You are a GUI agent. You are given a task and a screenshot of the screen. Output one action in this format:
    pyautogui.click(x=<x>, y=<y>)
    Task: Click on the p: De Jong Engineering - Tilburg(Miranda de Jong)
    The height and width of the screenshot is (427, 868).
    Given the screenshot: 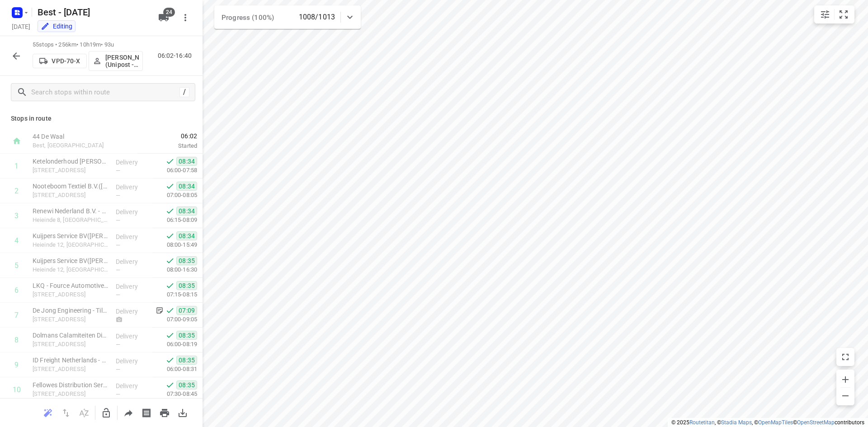 What is the action you would take?
    pyautogui.click(x=70, y=310)
    